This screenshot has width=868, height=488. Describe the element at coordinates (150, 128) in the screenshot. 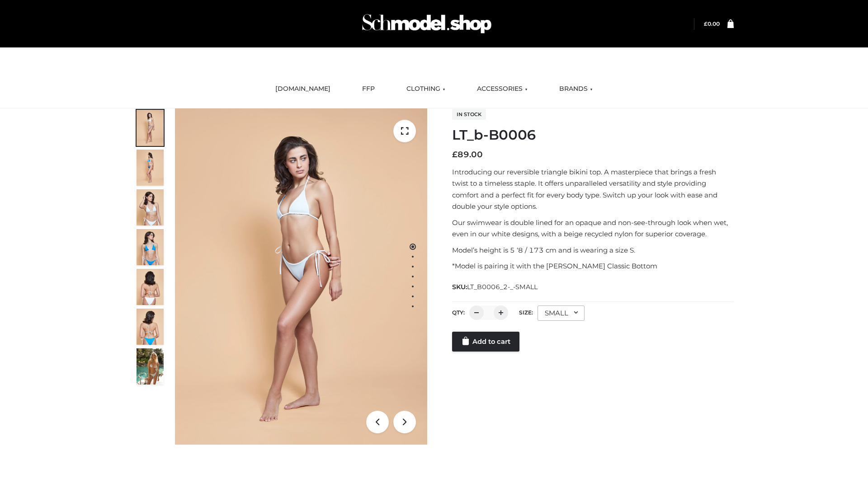

I see `img: ArielClassicBikiniTop_CloudNine_AzureSky_OW114ECO_1-scaled.jpg` at that location.